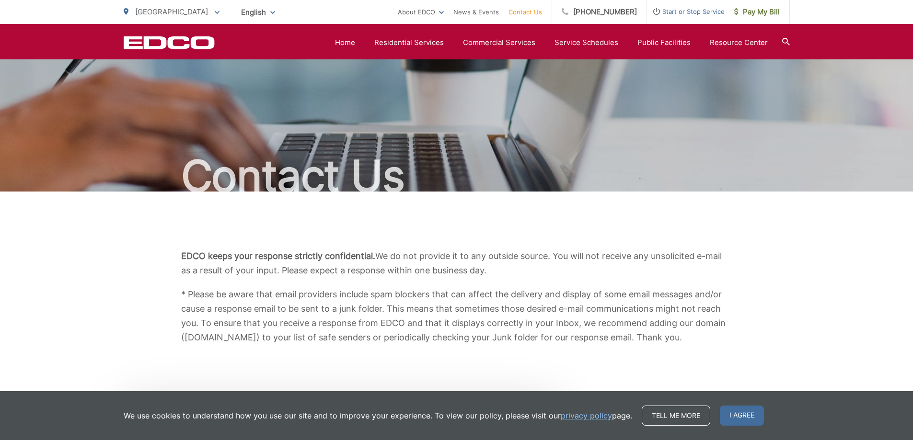 Image resolution: width=913 pixels, height=440 pixels. I want to click on a: Home, so click(345, 43).